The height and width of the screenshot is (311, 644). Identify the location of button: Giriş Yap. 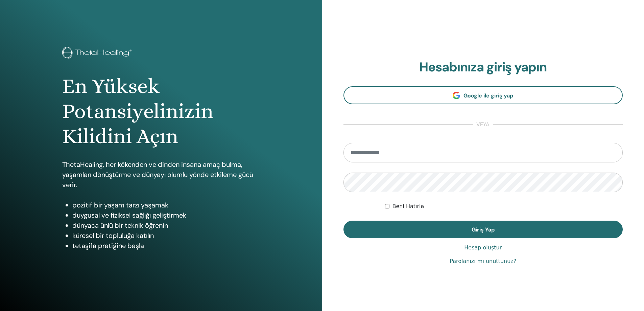
(483, 229).